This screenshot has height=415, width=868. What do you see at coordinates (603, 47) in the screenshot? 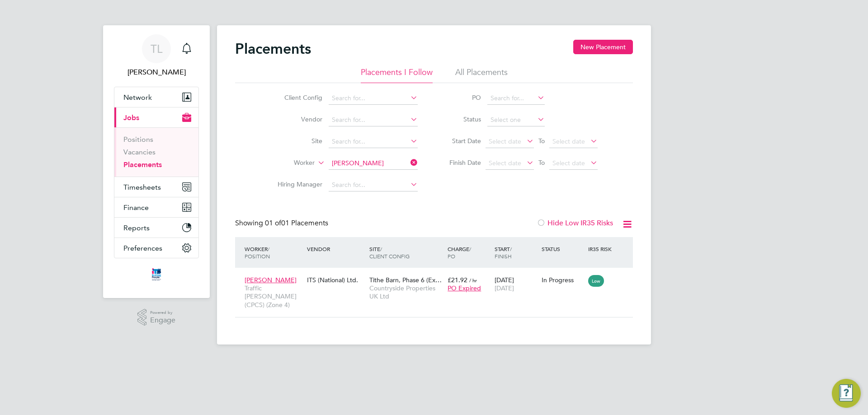
I see `button: New Placement` at bounding box center [603, 47].